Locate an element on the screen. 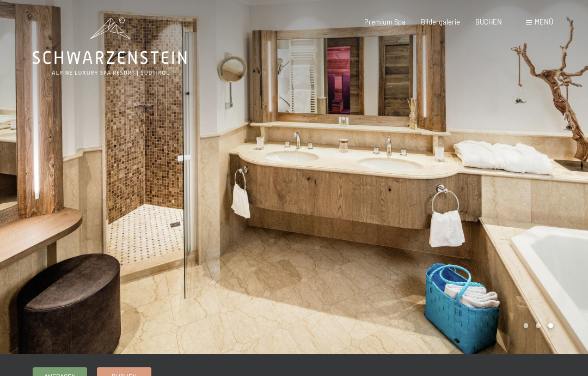 The image size is (588, 376). span: Premium Spa is located at coordinates (385, 22).